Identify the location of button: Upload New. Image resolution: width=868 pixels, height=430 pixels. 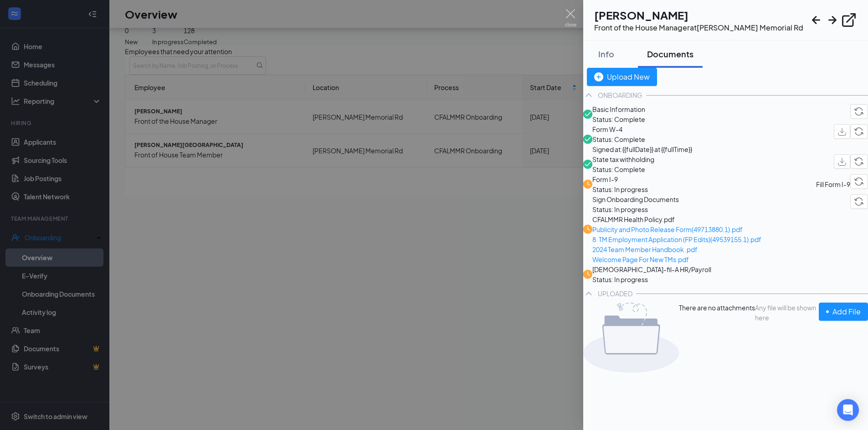
(622, 77).